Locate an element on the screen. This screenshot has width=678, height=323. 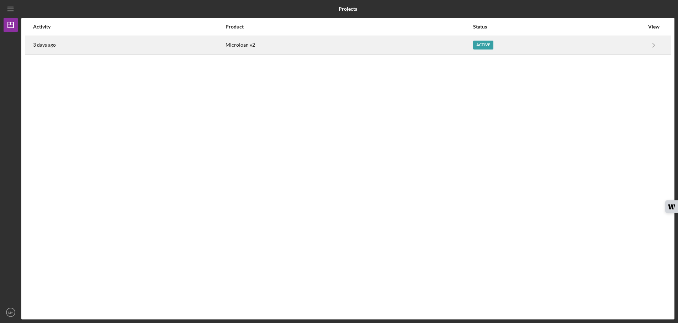
text: MA is located at coordinates (11, 312).